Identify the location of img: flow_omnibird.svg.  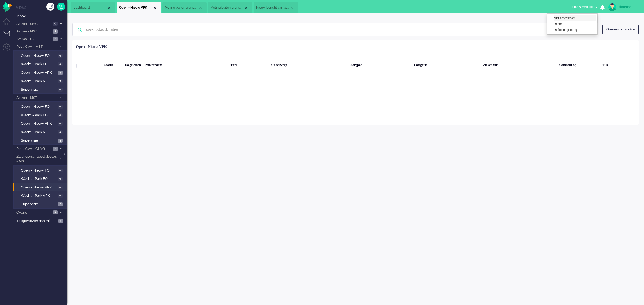
(7, 7).